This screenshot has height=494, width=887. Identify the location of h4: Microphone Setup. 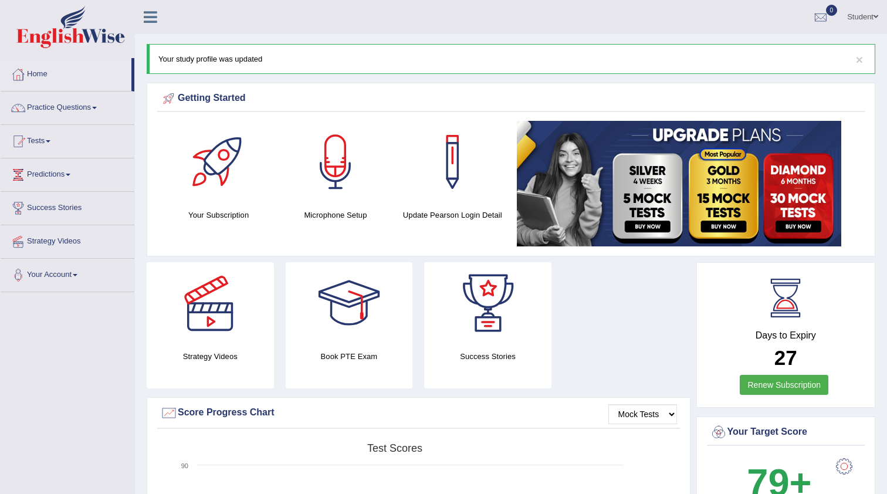
(335, 215).